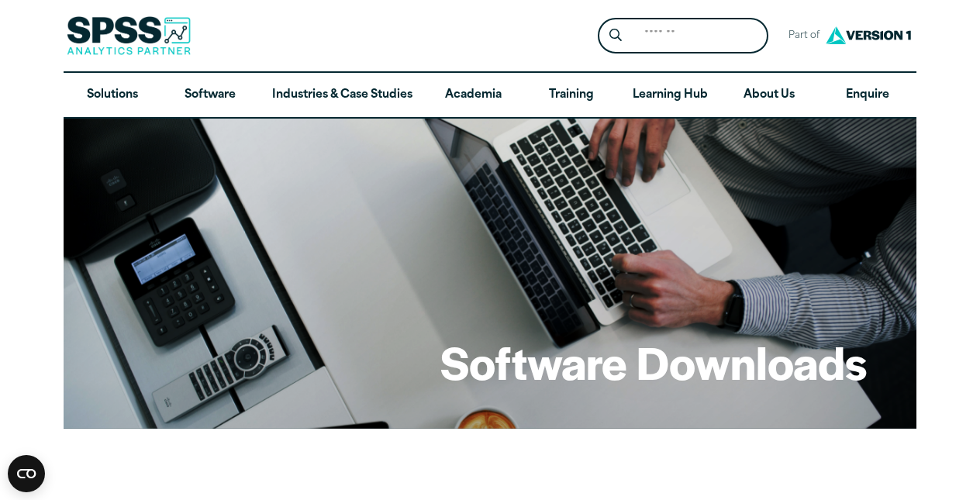 This screenshot has height=500, width=980. I want to click on a: Enquire, so click(867, 96).